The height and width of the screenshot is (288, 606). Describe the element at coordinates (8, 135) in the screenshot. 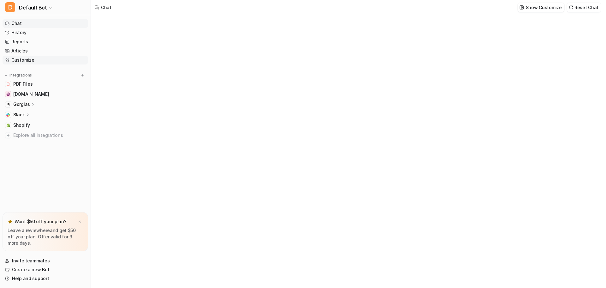

I see `img: explore all integrations` at that location.